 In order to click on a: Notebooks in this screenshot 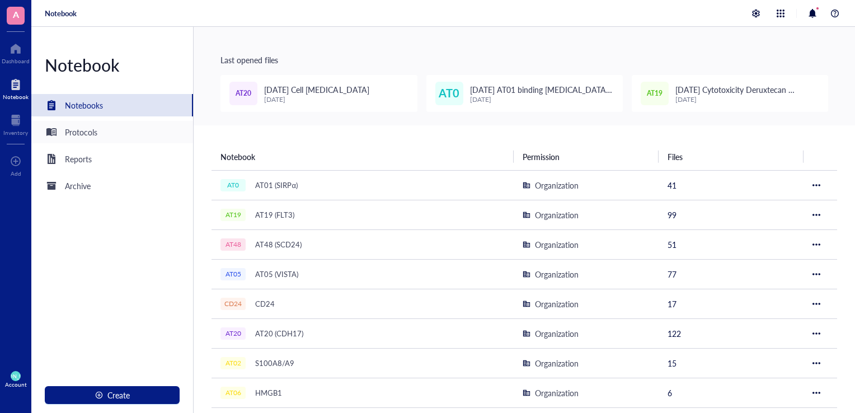, I will do `click(112, 105)`.